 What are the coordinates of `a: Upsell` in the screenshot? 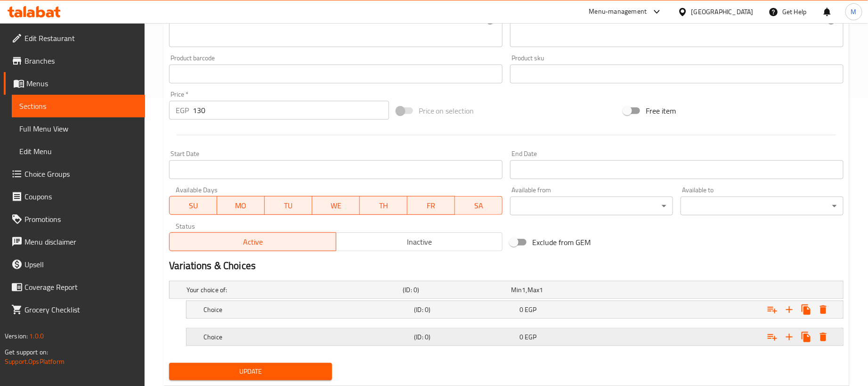 It's located at (74, 264).